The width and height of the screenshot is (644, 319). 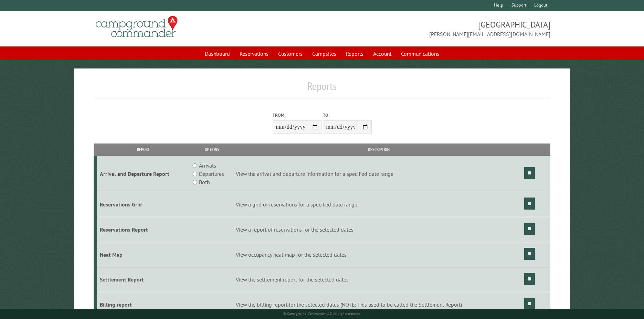 What do you see at coordinates (208, 165) in the screenshot?
I see `label: Arrivals` at bounding box center [208, 165].